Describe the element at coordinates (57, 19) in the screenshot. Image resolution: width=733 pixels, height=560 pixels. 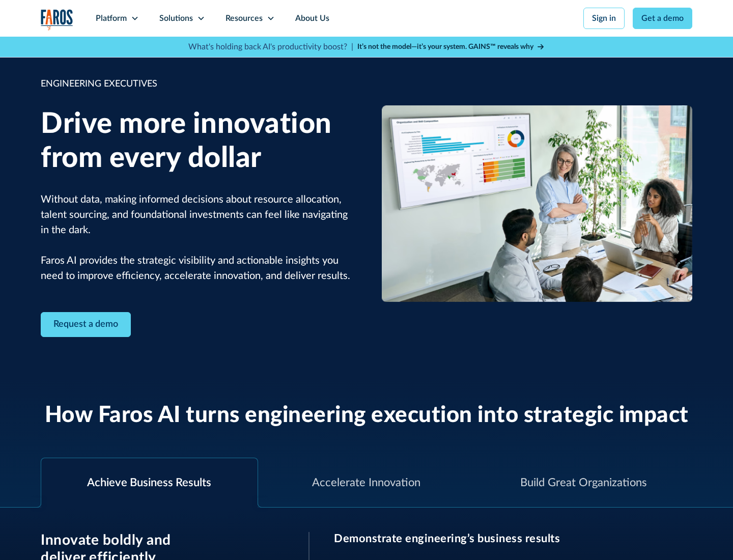
I see `img: Logo of the analytics and reporting company Faros.` at that location.